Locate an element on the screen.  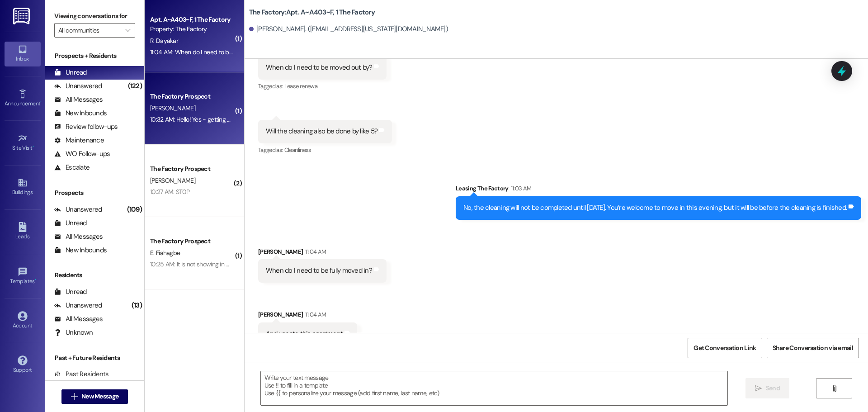
div: When do I need to be moved out by? is located at coordinates (319, 67).